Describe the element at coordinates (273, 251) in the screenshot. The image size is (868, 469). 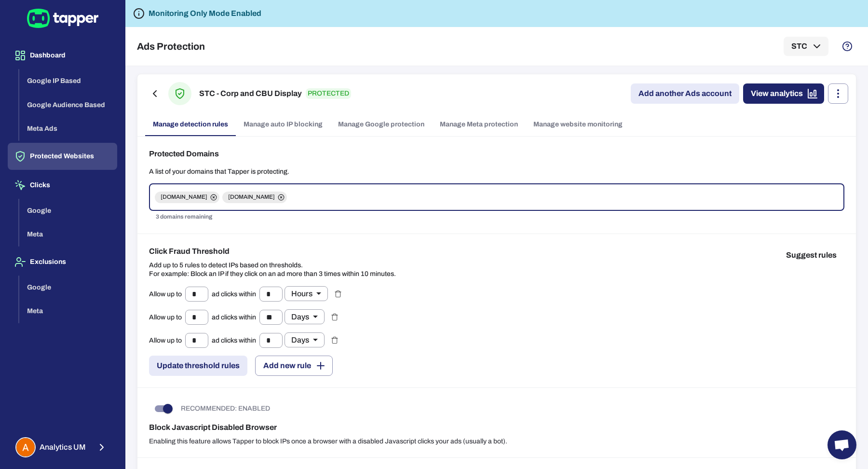
I see `h6: Click Fraud Threshold` at that location.